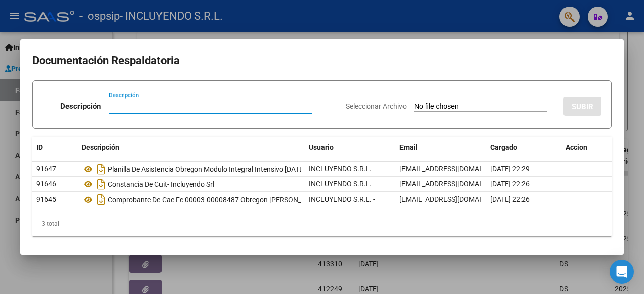 This screenshot has width=644, height=294. What do you see at coordinates (322, 224) in the screenshot?
I see `div: 3 total` at bounding box center [322, 224].